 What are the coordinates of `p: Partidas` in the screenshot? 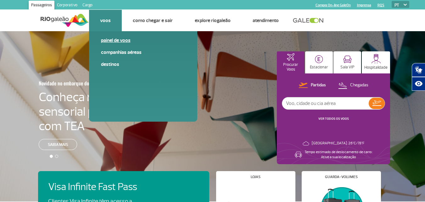 It's located at (318, 85).